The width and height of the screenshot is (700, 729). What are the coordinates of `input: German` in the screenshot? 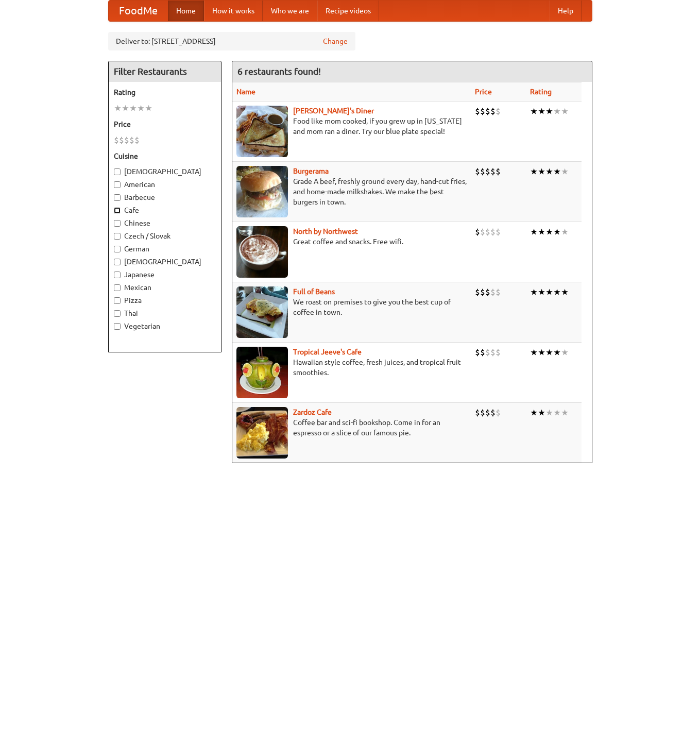 It's located at (117, 249).